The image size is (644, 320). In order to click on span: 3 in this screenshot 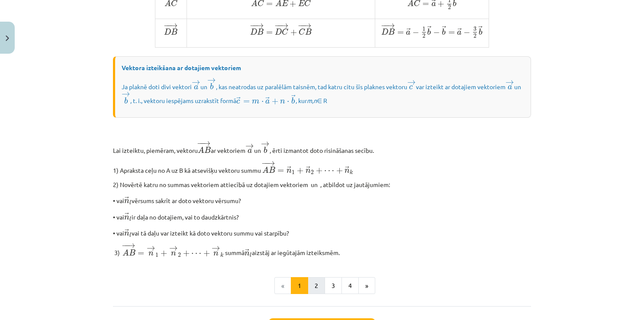, I will do `click(475, 29)`.